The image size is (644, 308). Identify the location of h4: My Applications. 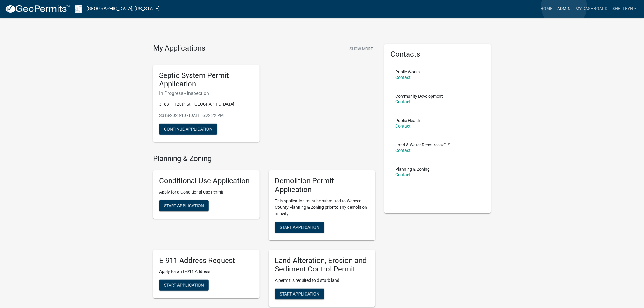
(179, 48).